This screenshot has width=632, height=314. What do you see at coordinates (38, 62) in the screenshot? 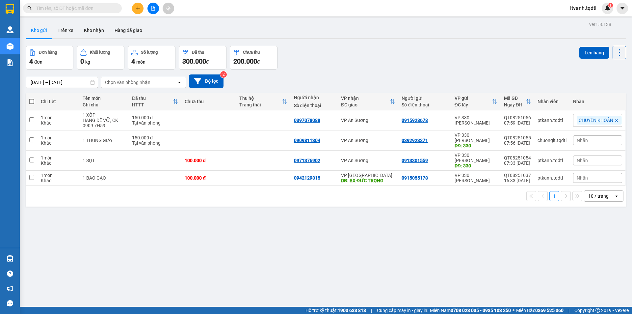
I see `span: đơn` at bounding box center [38, 62].